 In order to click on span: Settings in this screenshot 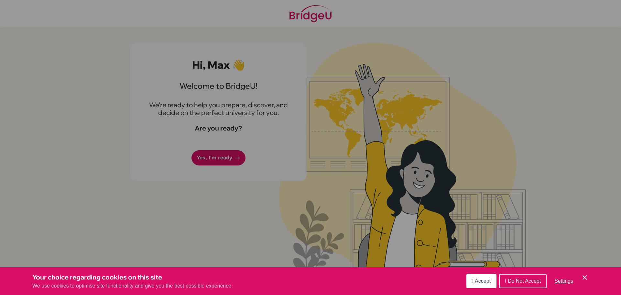, I will do `click(564, 280)`.